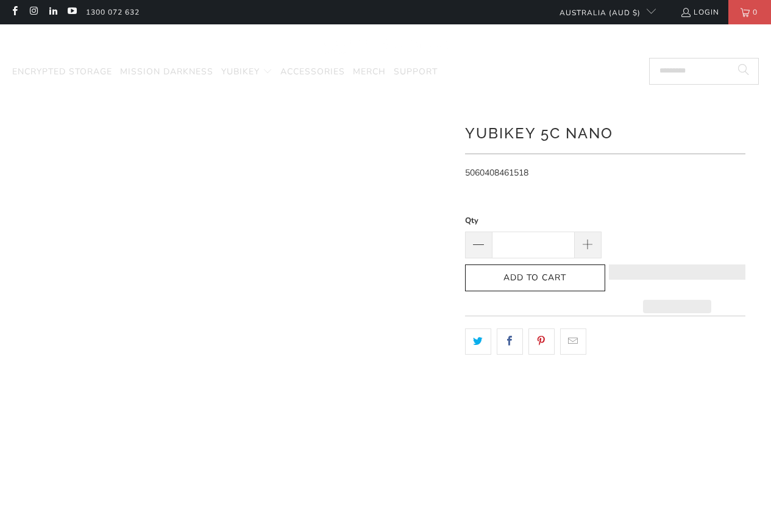  What do you see at coordinates (535, 278) in the screenshot?
I see `span: Add to Cart` at bounding box center [535, 278].